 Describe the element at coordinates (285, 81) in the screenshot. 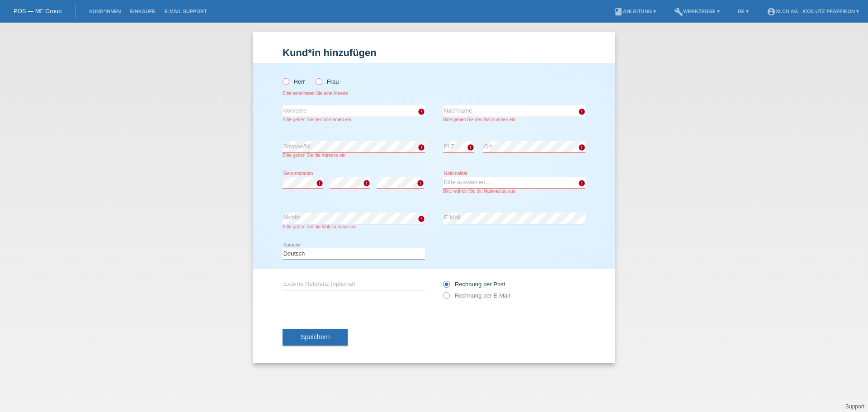

I see `input: Herr` at that location.